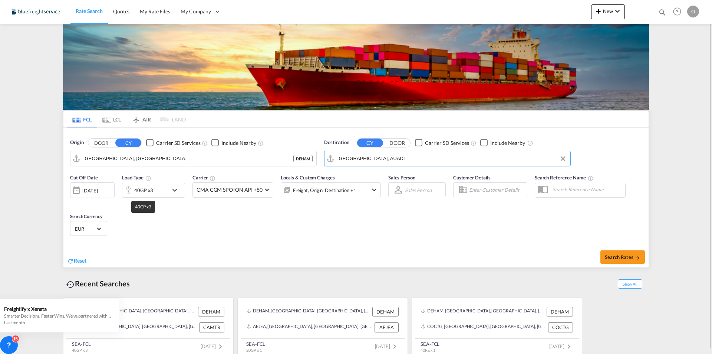 Image resolution: width=712 pixels, height=354 pixels. What do you see at coordinates (80, 260) in the screenshot?
I see `span: Reset` at bounding box center [80, 260].